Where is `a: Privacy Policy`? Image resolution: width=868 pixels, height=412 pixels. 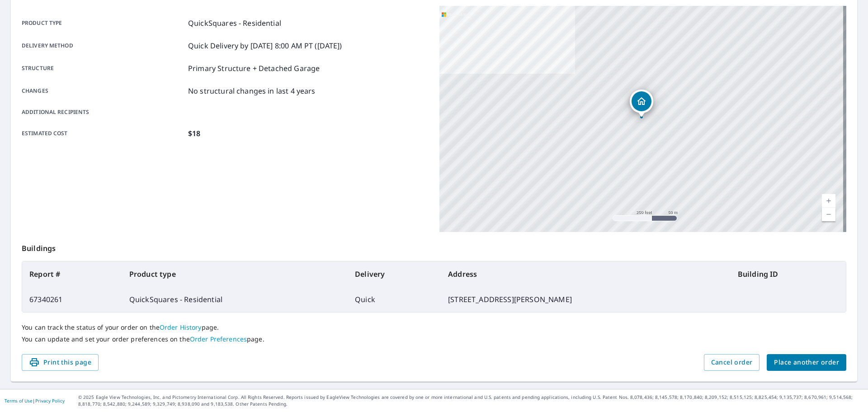 a: Privacy Policy is located at coordinates (50, 400).